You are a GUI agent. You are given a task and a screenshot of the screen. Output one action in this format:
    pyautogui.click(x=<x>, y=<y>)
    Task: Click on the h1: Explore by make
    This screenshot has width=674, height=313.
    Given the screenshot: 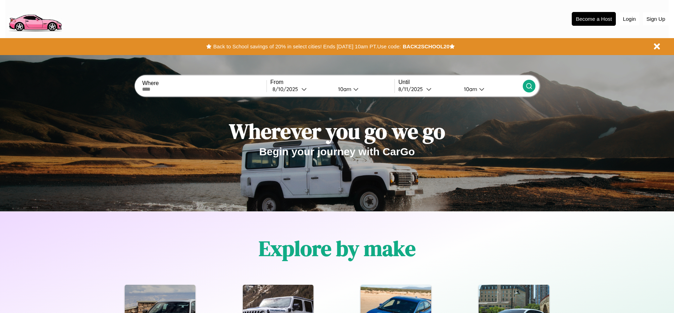 What is the action you would take?
    pyautogui.click(x=337, y=248)
    